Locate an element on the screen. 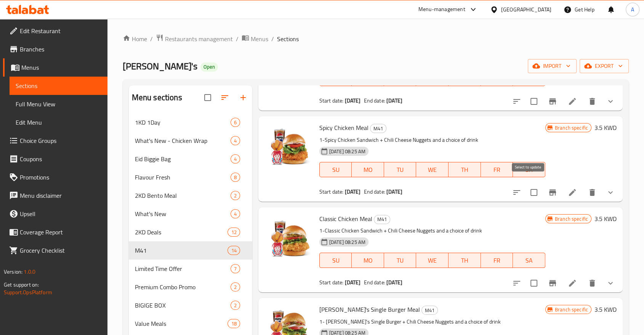  div: Flavour Fresh is located at coordinates (183, 177).